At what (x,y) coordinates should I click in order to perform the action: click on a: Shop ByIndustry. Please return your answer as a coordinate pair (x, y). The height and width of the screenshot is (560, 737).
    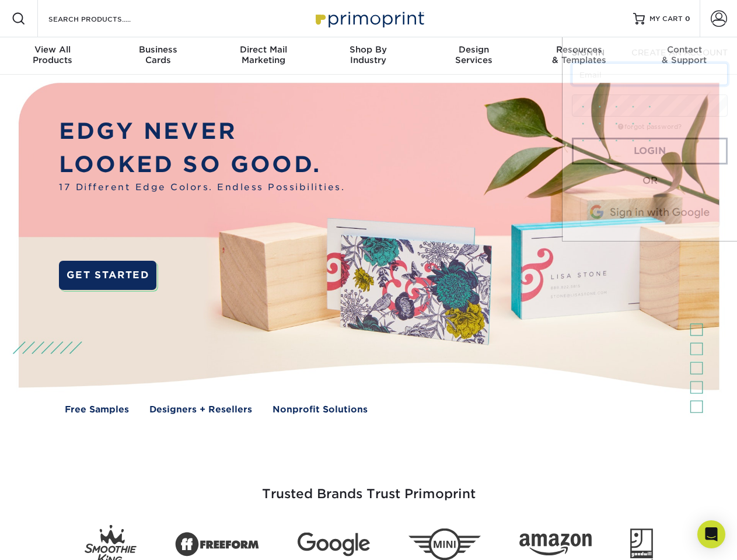
    Looking at the image, I should click on (368, 56).